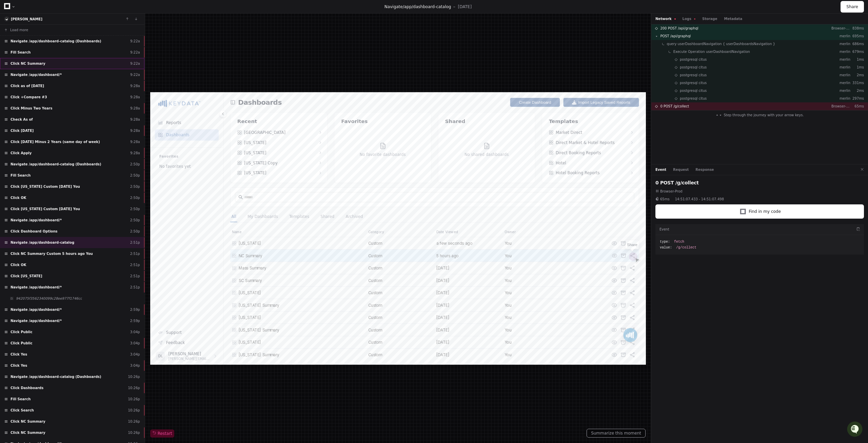  I want to click on button: Response, so click(704, 169).